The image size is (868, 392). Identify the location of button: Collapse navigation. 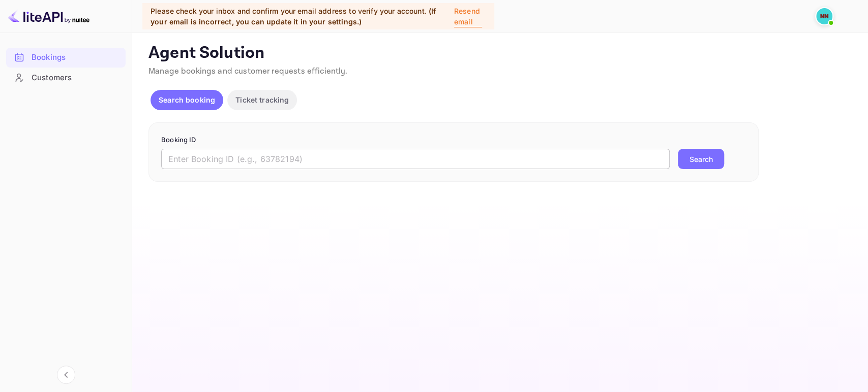
(66, 375).